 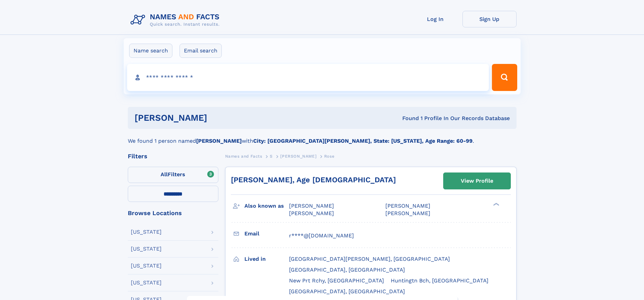 I want to click on h3: Email, so click(x=266, y=234).